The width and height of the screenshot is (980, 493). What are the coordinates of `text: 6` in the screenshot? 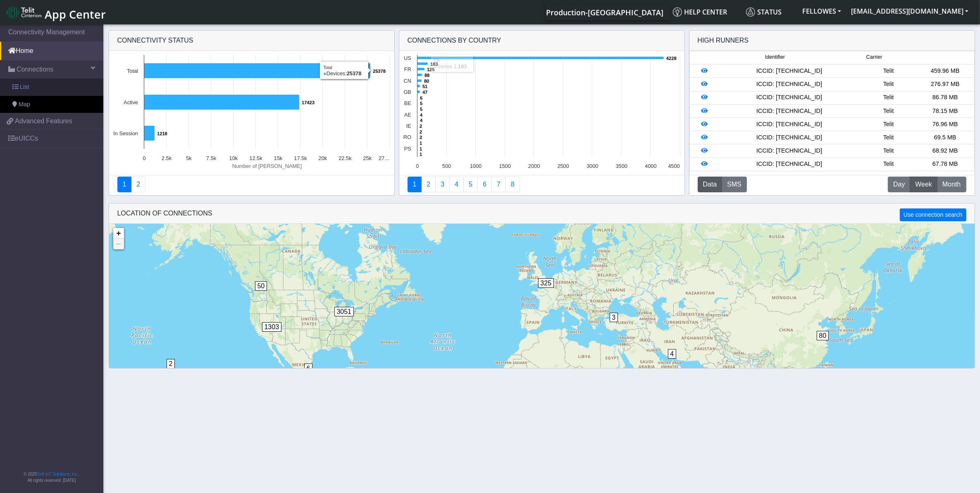 It's located at (421, 98).